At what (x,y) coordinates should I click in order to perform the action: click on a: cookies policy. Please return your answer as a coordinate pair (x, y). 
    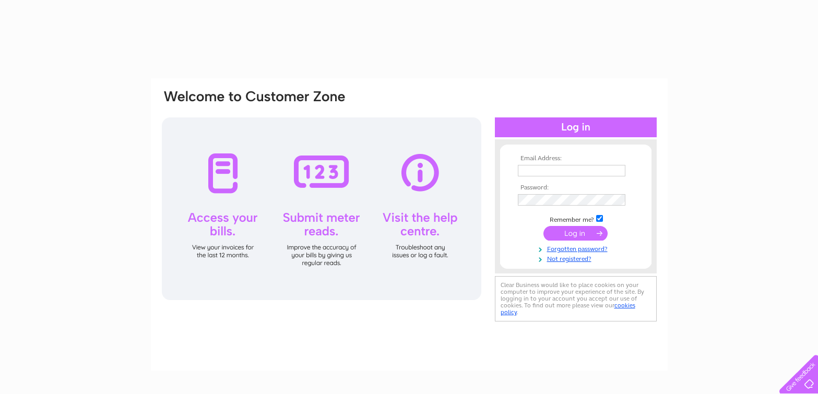
    Looking at the image, I should click on (568, 308).